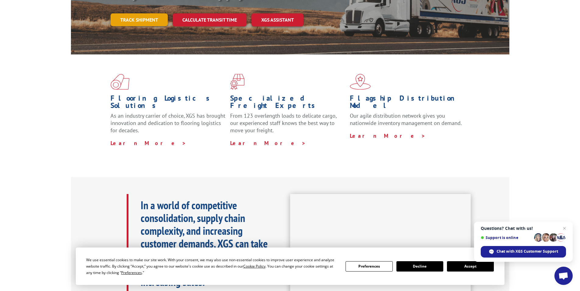 The height and width of the screenshot is (291, 580). I want to click on img: xgs-icon-total-supply-chain-intelligence-red, so click(120, 82).